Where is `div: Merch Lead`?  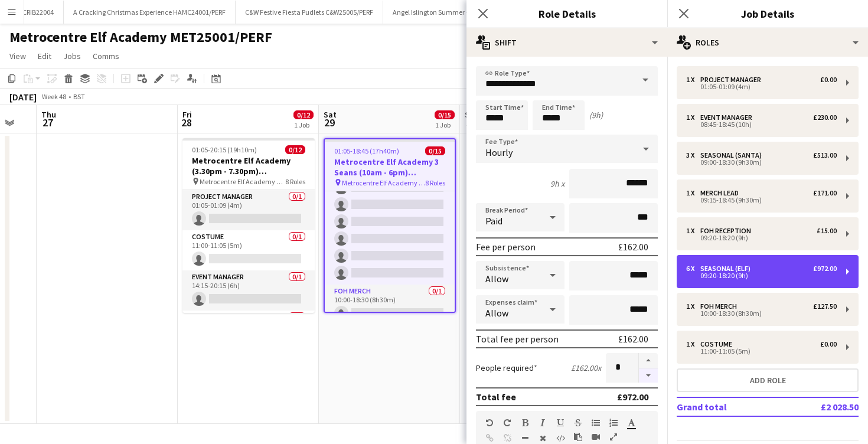 div: Merch Lead is located at coordinates (721, 193).